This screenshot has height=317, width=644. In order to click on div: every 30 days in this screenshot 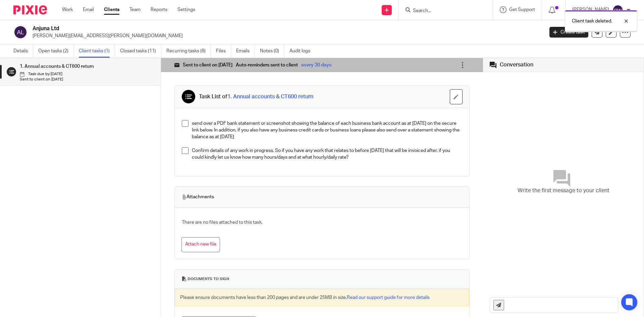, I will do `click(316, 65)`.